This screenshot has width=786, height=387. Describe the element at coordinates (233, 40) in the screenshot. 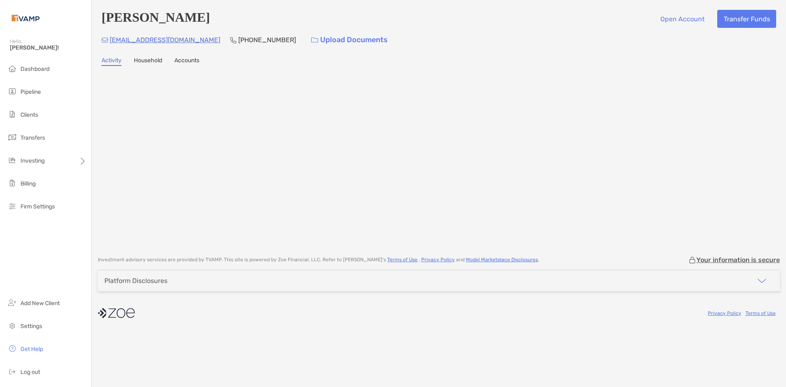

I see `img: Phone Icon` at that location.